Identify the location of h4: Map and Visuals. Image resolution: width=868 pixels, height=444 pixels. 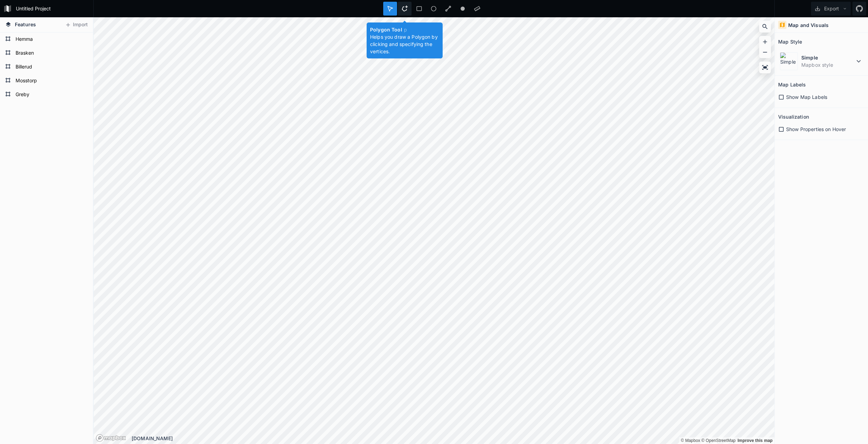
(808, 25).